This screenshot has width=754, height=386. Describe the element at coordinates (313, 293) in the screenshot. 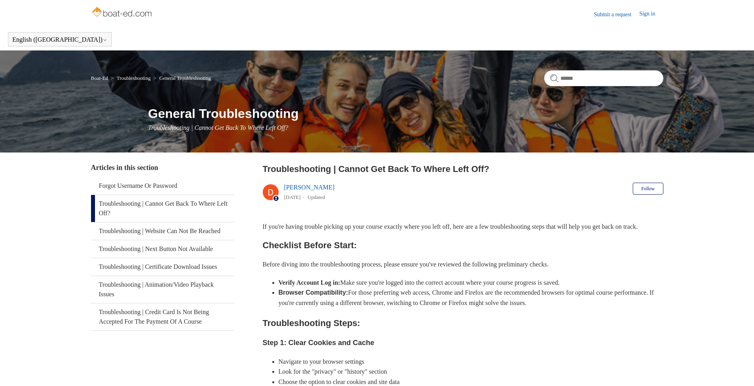

I see `strong: Browser Compatibility:` at that location.